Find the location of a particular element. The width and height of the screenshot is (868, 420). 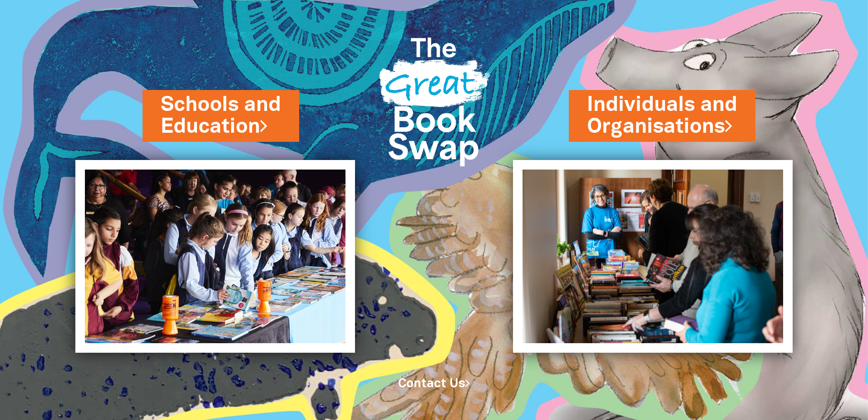

img: Schools and Education is located at coordinates (215, 257).